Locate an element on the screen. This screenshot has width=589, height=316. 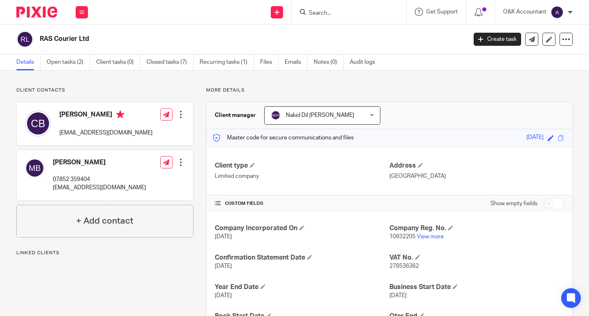
h2: RAS Courier Ltd is located at coordinates (208, 39).